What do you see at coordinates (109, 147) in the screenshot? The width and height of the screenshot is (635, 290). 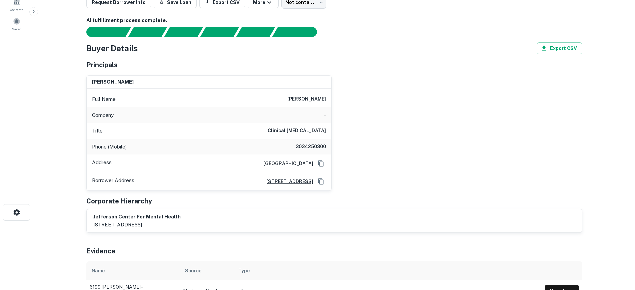 I see `p: Phone (Mobile)` at bounding box center [109, 147].